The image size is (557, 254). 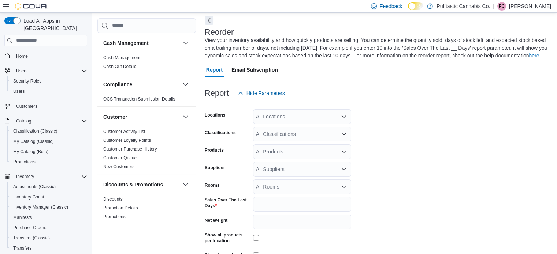 I want to click on a: Security Roles, so click(x=27, y=81).